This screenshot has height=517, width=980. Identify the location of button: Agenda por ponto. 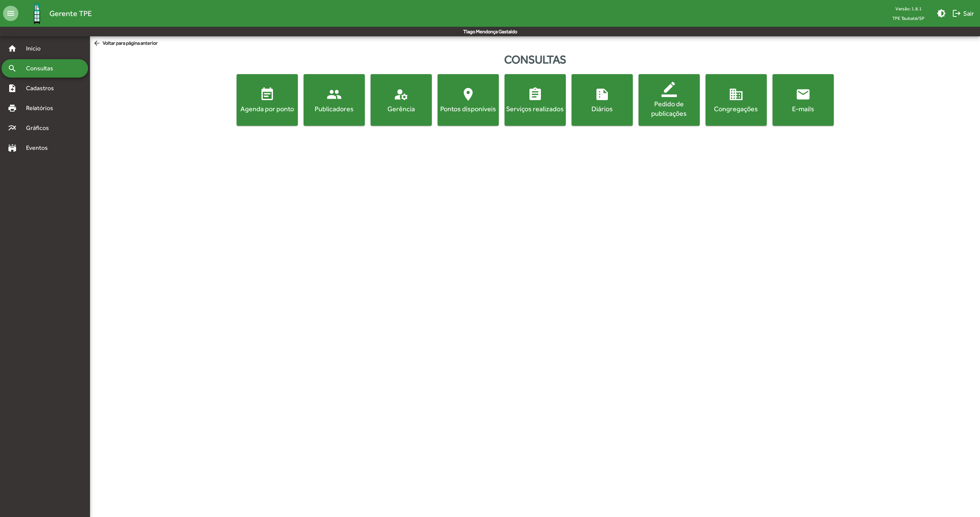
(267, 100).